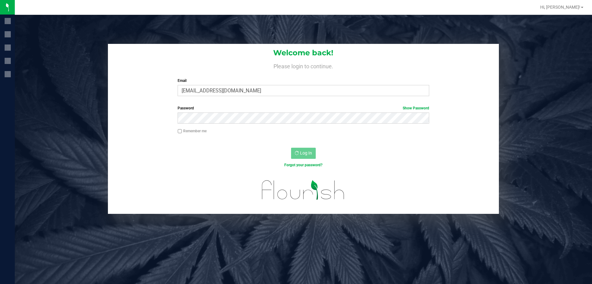 This screenshot has width=592, height=284. I want to click on label: Remember me, so click(192, 131).